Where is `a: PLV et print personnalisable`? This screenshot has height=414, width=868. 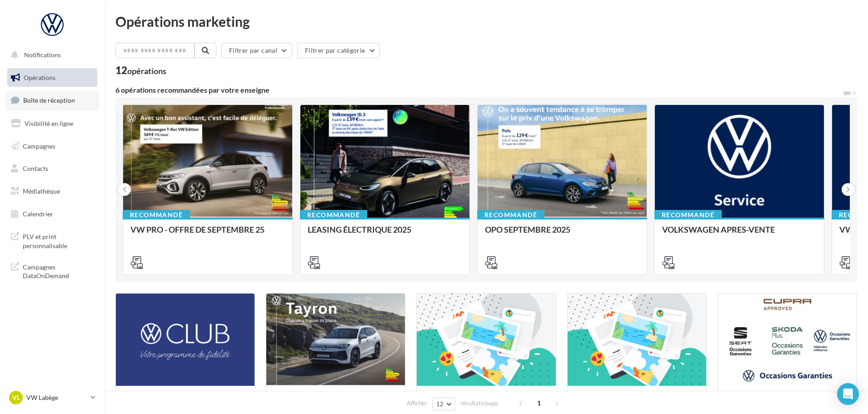 a: PLV et print personnalisable is located at coordinates (53, 240).